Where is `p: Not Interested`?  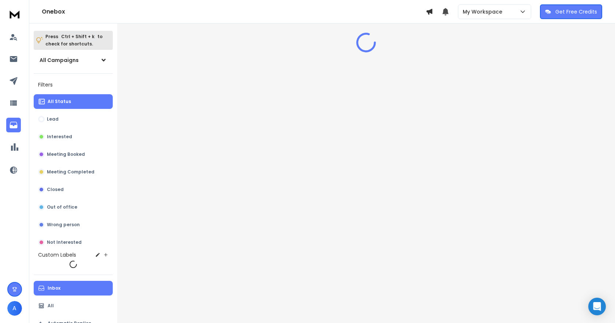 p: Not Interested is located at coordinates (64, 242).